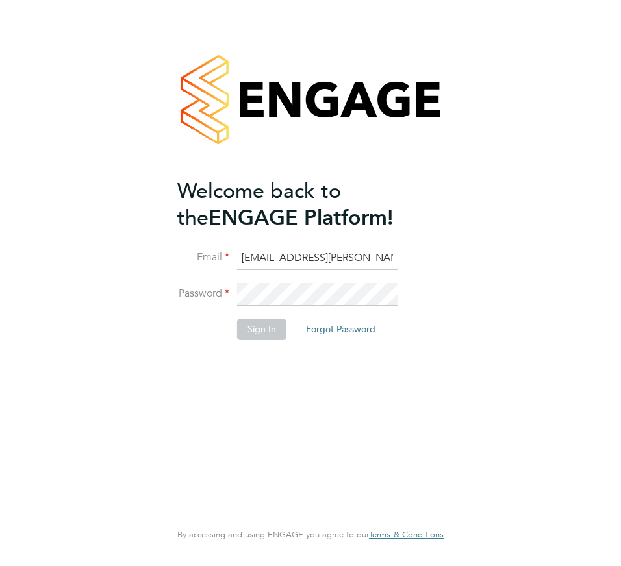 The height and width of the screenshot is (566, 621). I want to click on span: By accessing and using ENGAGE you agree to our, so click(310, 534).